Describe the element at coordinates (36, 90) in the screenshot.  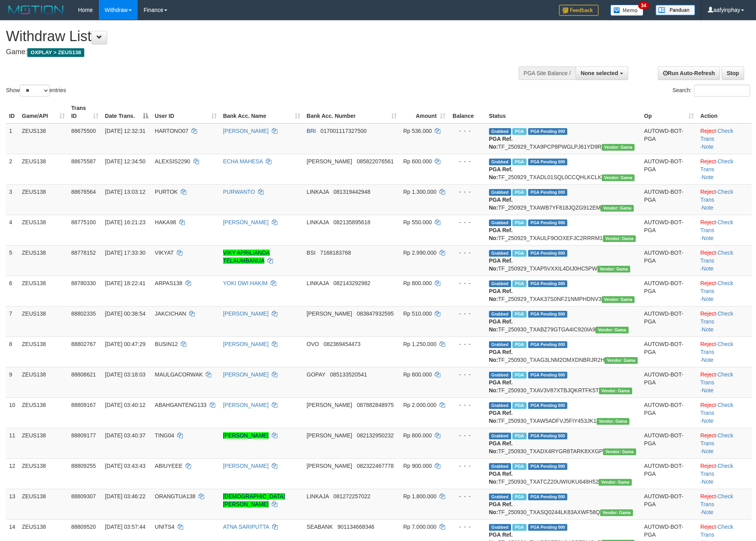
I see `label: Show entries` at that location.